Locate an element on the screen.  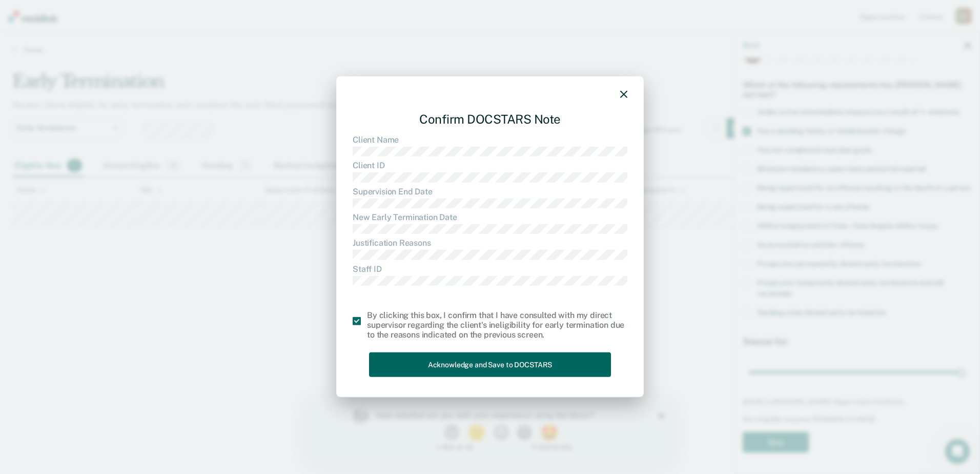
div: Close survey is located at coordinates (355, 19).